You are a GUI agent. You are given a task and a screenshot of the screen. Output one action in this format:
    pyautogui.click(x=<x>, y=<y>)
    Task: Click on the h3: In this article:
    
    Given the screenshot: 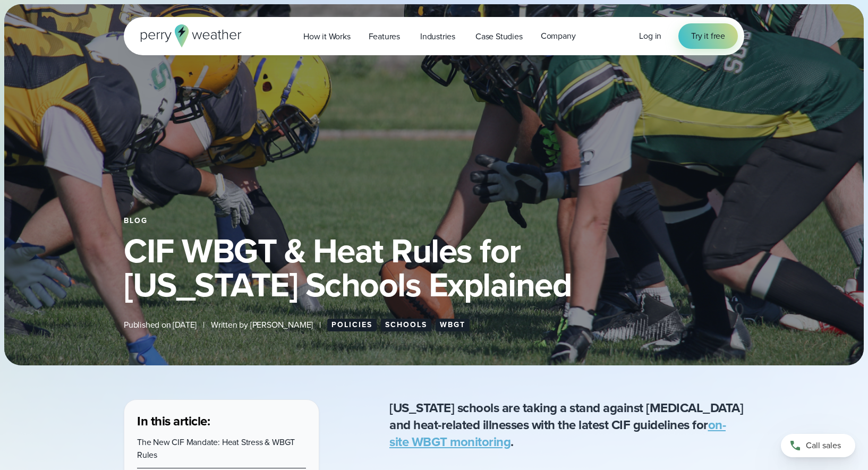 What is the action you would take?
    pyautogui.click(x=221, y=421)
    